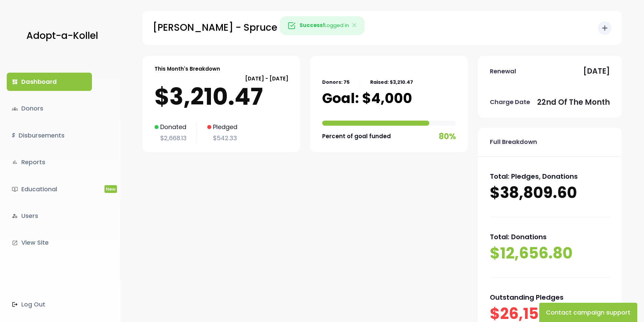  I want to click on p: $38,809.60, so click(550, 193).